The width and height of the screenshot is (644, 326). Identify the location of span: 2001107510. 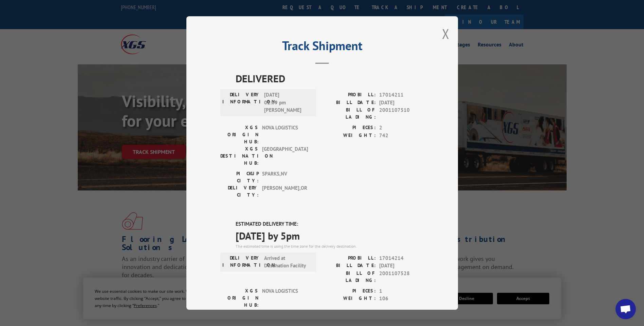
(401, 114).